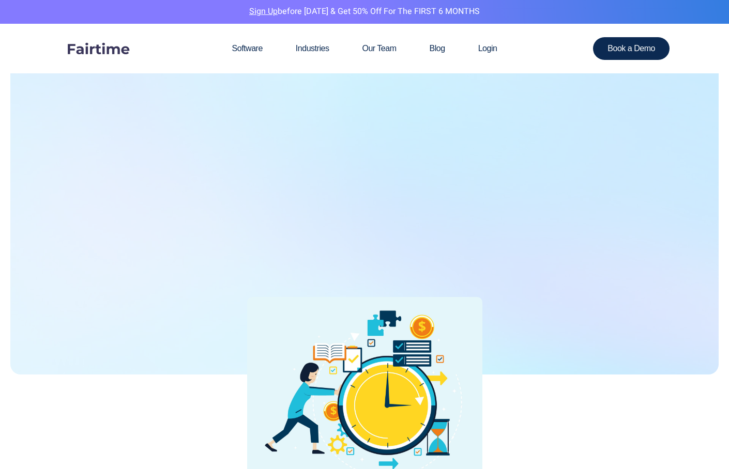  Describe the element at coordinates (379, 49) in the screenshot. I see `a: Our Team` at that location.